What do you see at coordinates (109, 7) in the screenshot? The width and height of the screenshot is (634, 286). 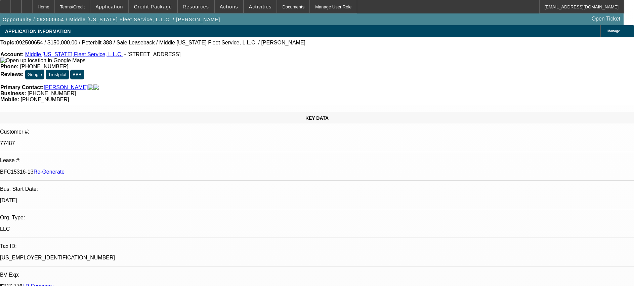 I see `span: Application` at bounding box center [109, 7].